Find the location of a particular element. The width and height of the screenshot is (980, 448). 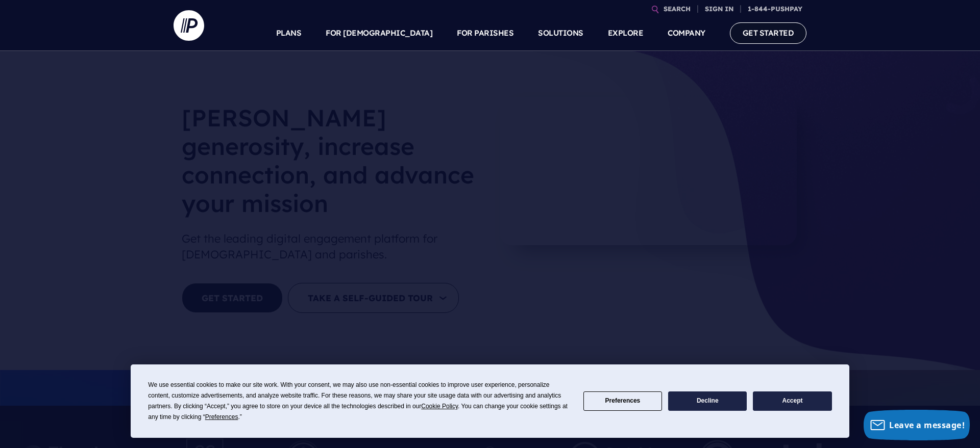

button: Preferences is located at coordinates (623, 401).